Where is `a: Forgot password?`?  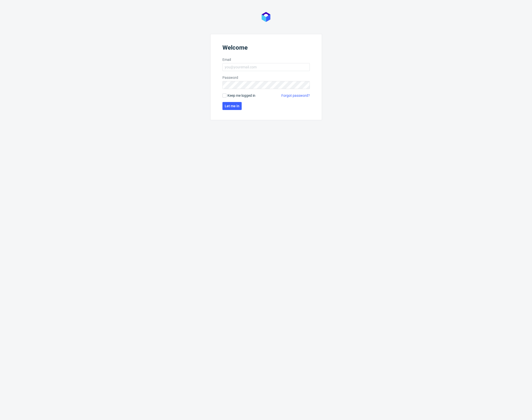 a: Forgot password? is located at coordinates (295, 95).